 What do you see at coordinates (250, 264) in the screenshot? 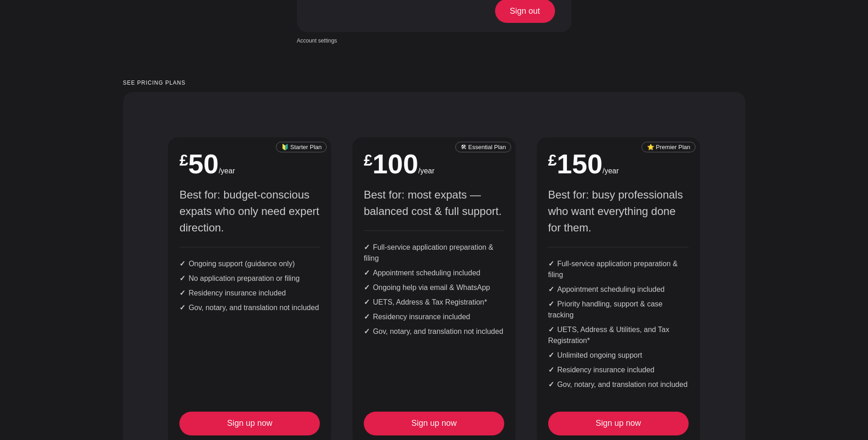
I see `li: Ongoing support (guidance only)` at bounding box center [250, 264].